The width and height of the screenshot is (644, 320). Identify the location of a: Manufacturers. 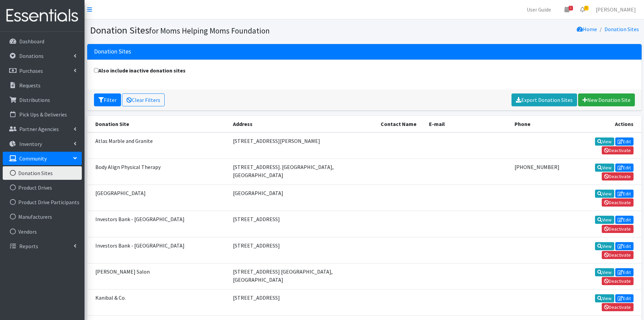
(43, 216).